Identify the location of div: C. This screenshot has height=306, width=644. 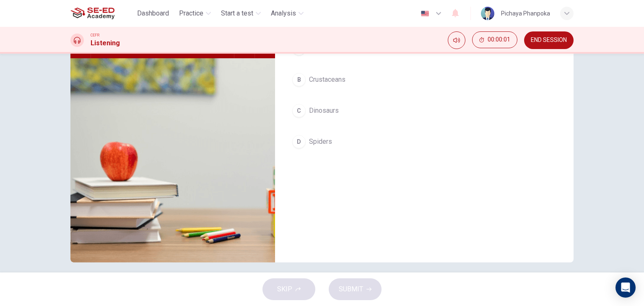
(299, 111).